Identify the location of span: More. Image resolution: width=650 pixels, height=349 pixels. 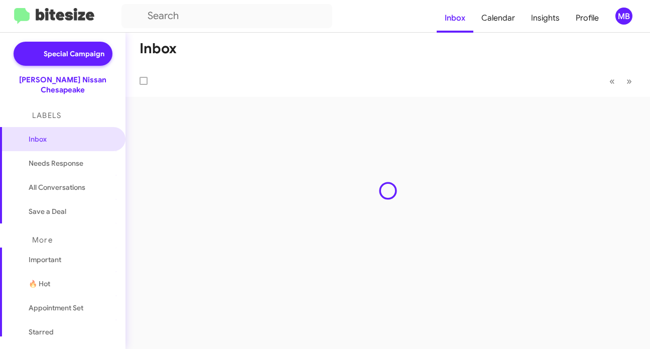
(42, 240).